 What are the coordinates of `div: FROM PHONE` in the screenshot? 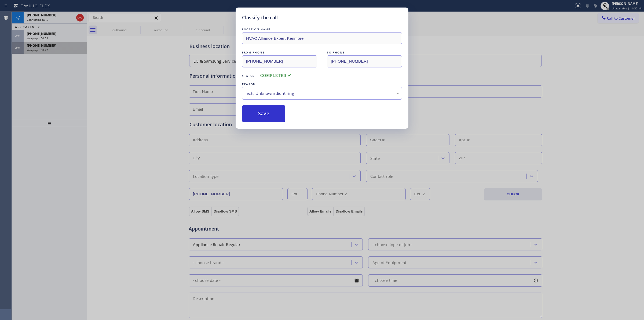 It's located at (280, 52).